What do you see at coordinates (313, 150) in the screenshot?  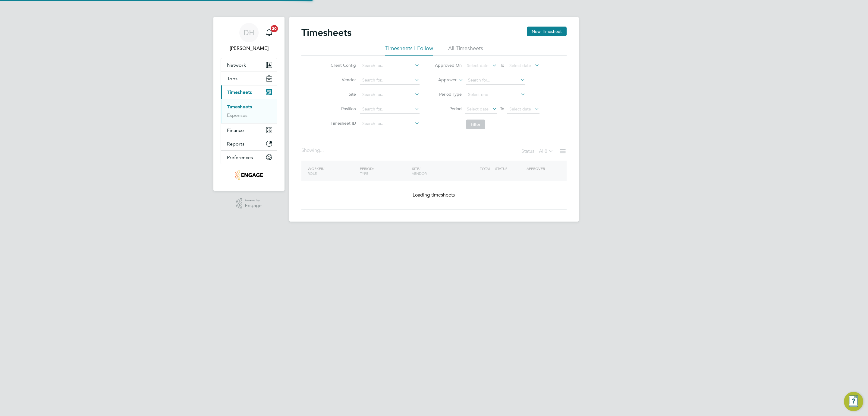 I see `div: Showing` at bounding box center [313, 150].